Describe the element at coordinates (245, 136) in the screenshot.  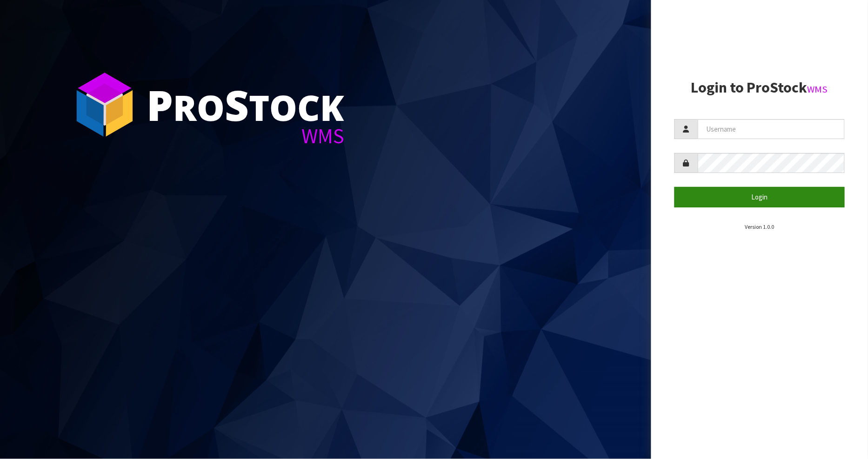
I see `div: WMS` at that location.